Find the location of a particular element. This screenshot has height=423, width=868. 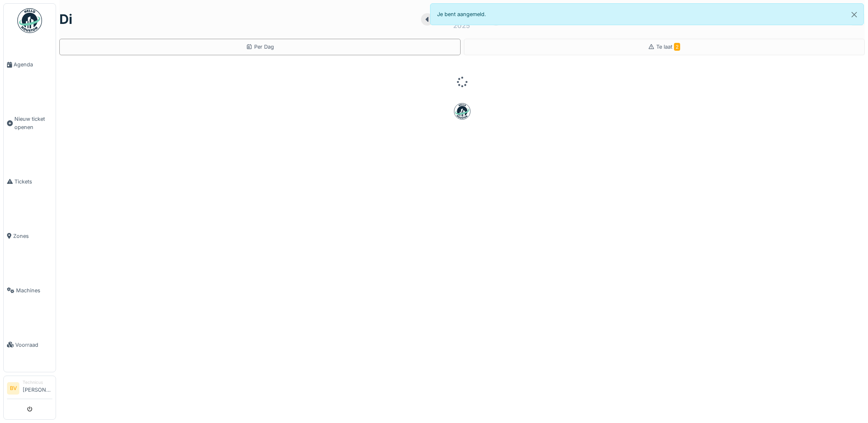

h1: di is located at coordinates (66, 19).